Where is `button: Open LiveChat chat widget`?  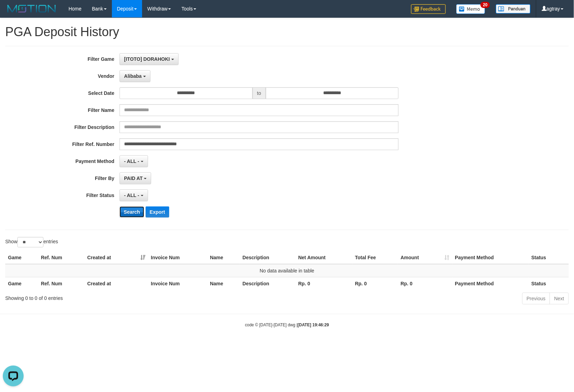
button: Open LiveChat chat widget is located at coordinates (13, 13).